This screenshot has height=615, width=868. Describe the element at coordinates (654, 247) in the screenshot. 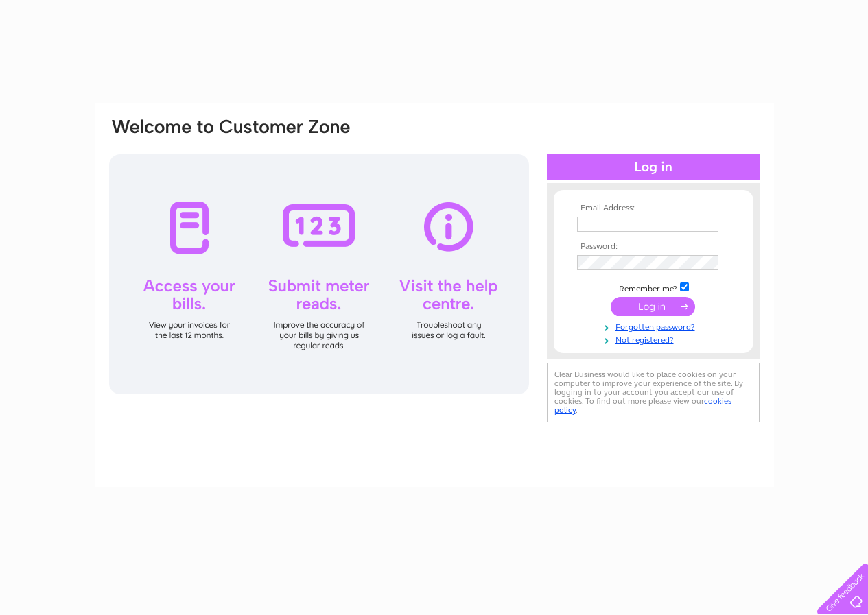

I see `th: Password:` at that location.